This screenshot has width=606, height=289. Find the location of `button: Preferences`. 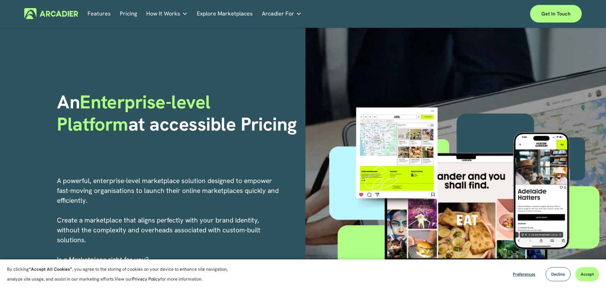

button: Preferences is located at coordinates (524, 274).